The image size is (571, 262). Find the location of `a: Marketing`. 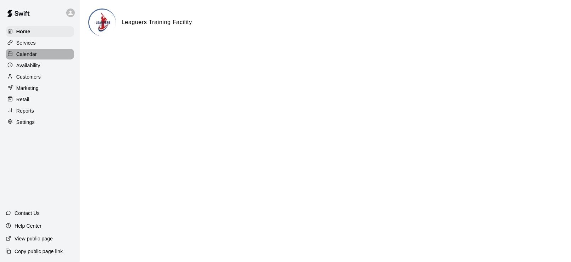

a: Marketing is located at coordinates (40, 88).